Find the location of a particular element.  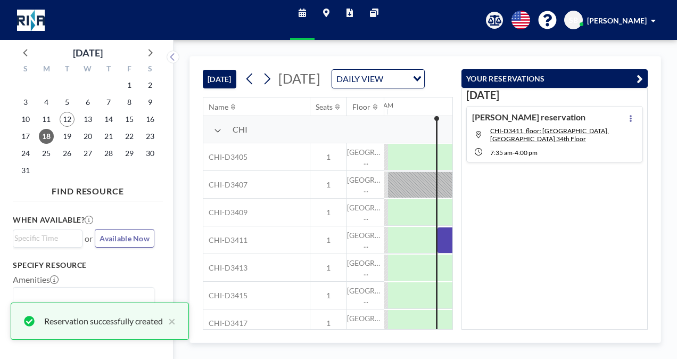

span: CHI is located at coordinates (240, 129).